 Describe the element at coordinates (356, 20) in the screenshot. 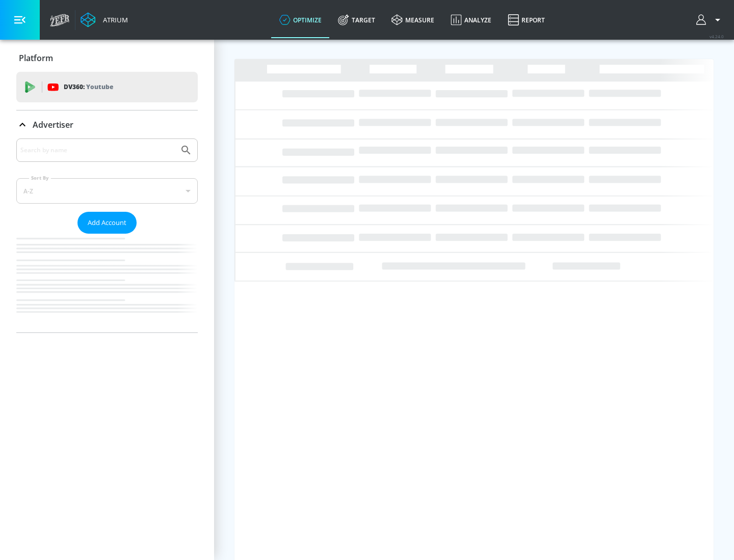

I see `a: Target` at that location.